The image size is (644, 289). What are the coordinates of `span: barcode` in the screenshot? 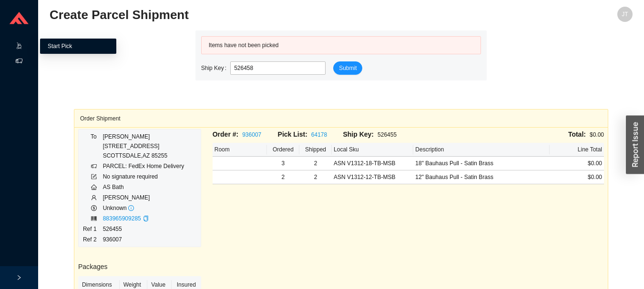 It's located at (94, 218).